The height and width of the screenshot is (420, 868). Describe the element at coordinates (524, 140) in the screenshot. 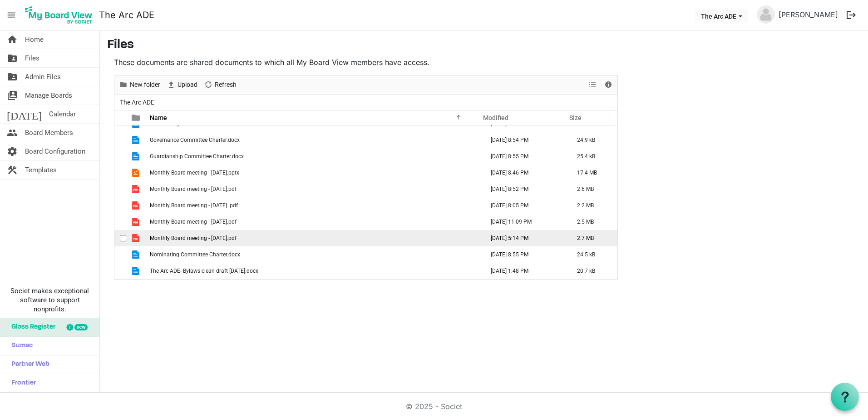

I see `td: August 14, 2025 8:54 PM column header Modified` at that location.